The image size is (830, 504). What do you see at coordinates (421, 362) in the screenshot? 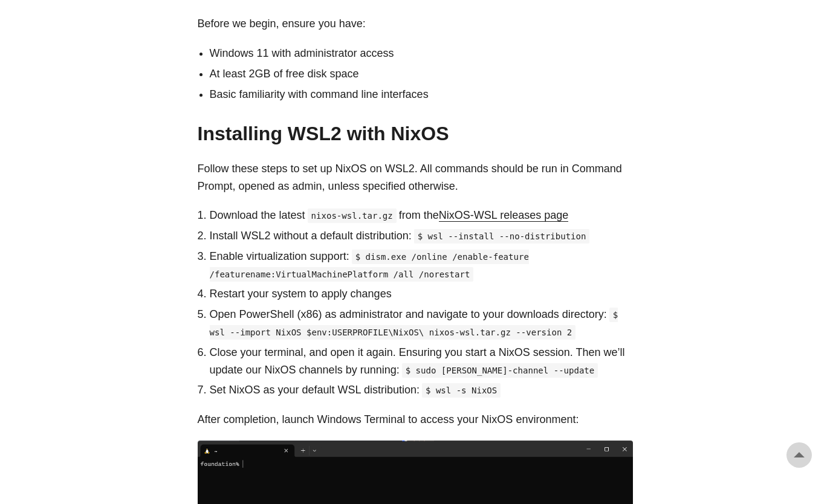
I see `p: Close your terminal, and open it again. Ensuring you start a NixOS session. Then we’ll update our...` at bounding box center [421, 362].